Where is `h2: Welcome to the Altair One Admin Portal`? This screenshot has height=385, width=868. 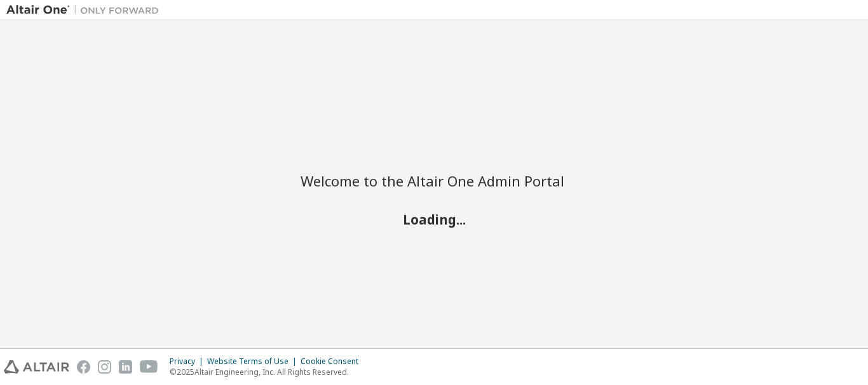 h2: Welcome to the Altair One Admin Portal is located at coordinates (434, 181).